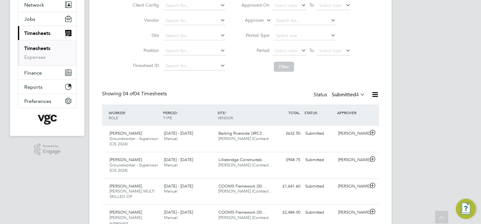  I want to click on button: Preferences, so click(47, 101).